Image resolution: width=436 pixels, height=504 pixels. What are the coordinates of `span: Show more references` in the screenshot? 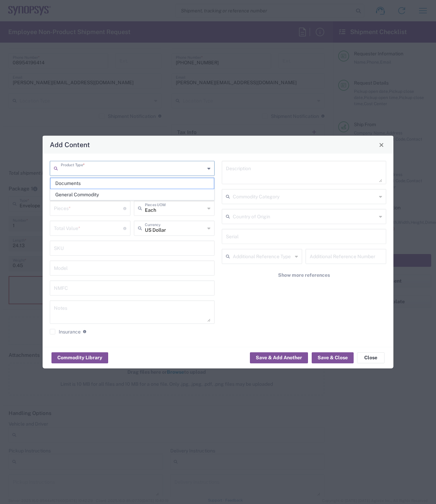 It's located at (304, 275).